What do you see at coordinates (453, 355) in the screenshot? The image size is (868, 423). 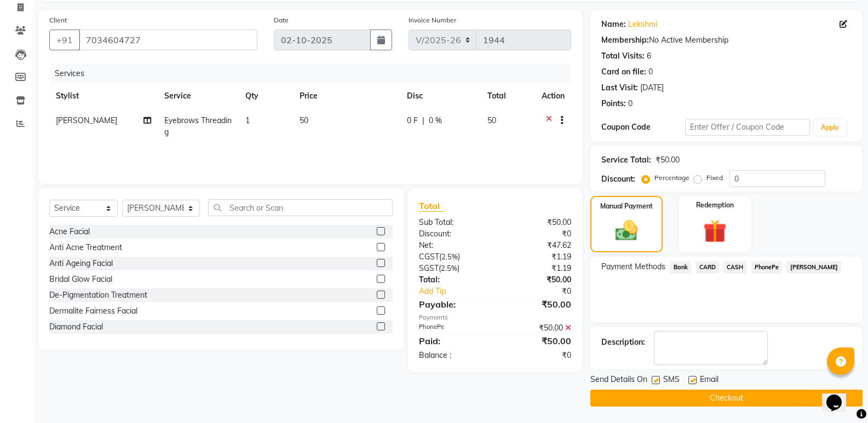 I see `div: Balance :` at bounding box center [453, 355].